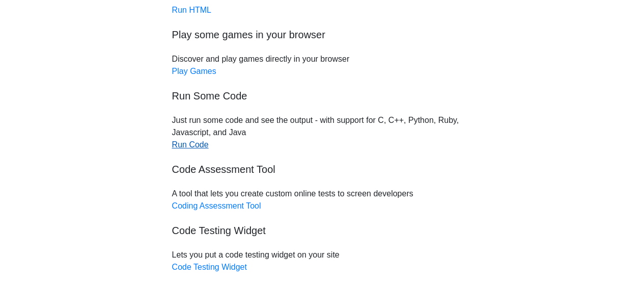  What do you see at coordinates (216, 206) in the screenshot?
I see `a: Coding Assessment Tool` at bounding box center [216, 206].